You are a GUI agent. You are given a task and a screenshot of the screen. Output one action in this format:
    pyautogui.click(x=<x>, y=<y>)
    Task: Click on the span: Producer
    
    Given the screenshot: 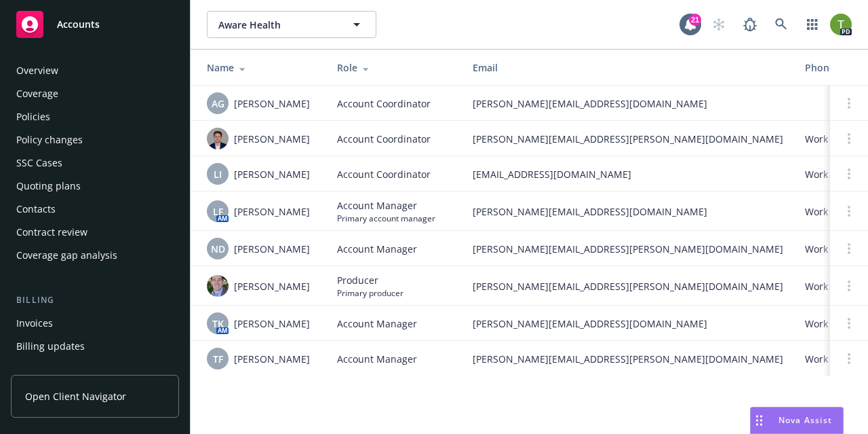 What is the action you would take?
    pyautogui.click(x=370, y=279)
    